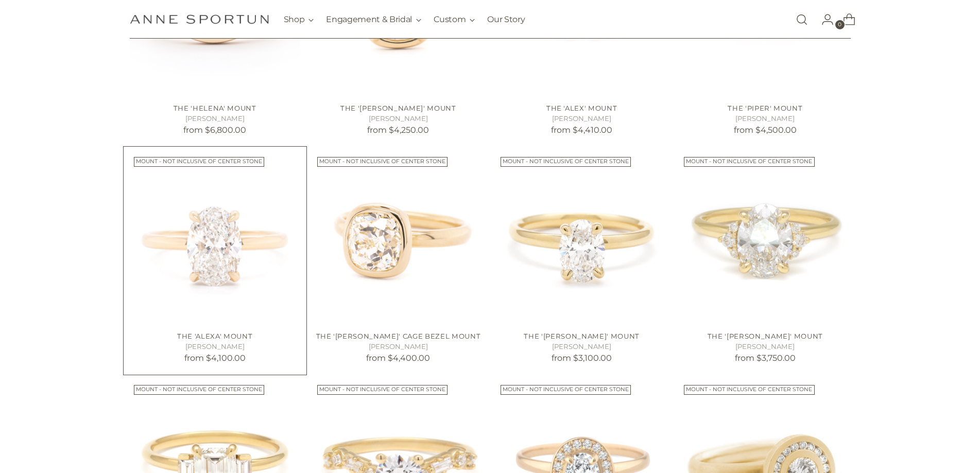  I want to click on p: from $3,100.00, so click(581, 358).